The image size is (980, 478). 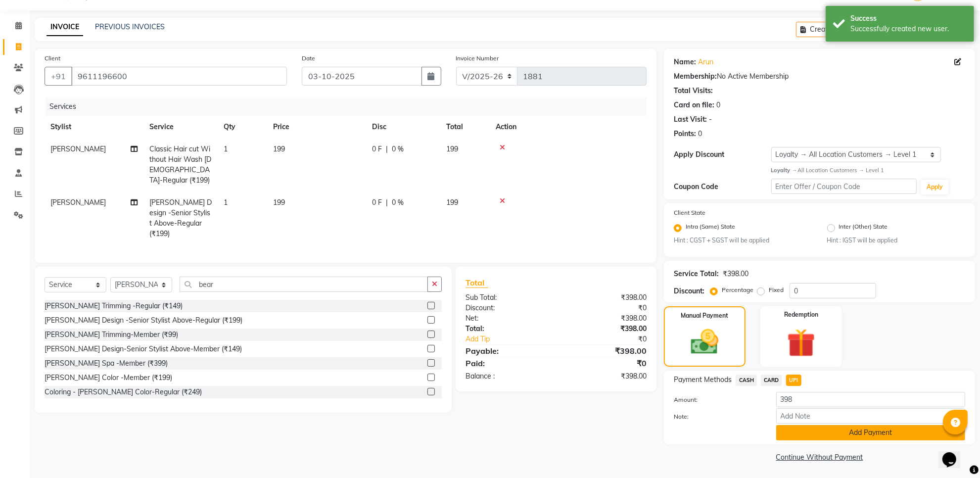 What do you see at coordinates (507, 364) in the screenshot?
I see `div: Paid:` at bounding box center [507, 364].